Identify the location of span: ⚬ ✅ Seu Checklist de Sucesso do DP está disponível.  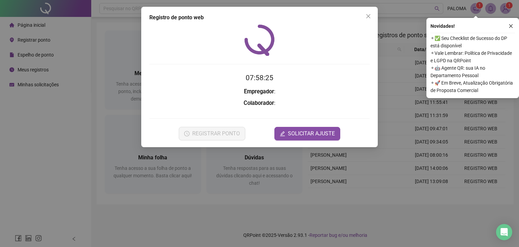
(472, 42).